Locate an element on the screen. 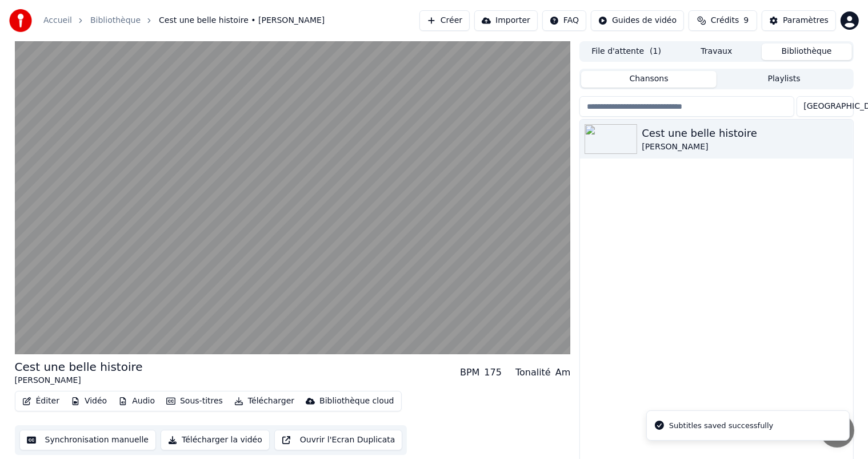 The width and height of the screenshot is (868, 459). button: Ouvrir l'Ecran Duplicata is located at coordinates (339, 440).